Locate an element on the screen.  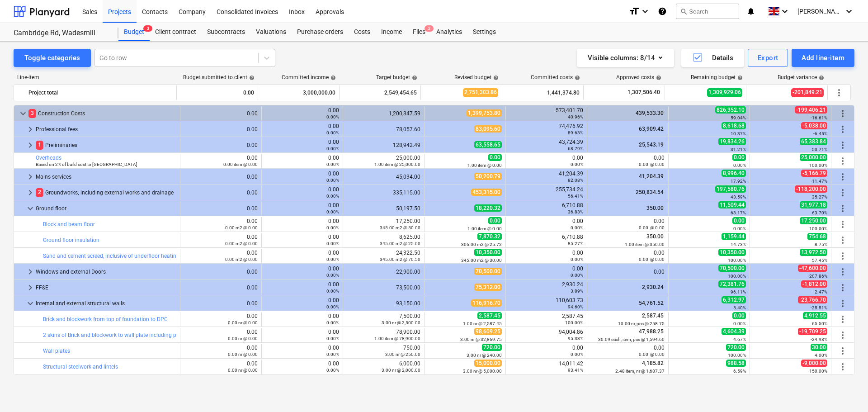
span: 75,312.00 is located at coordinates (488, 287).